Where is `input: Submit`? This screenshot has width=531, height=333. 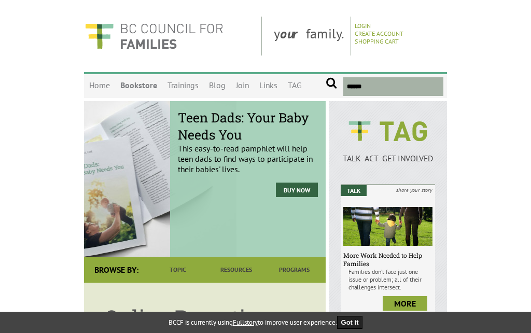
input: Submit is located at coordinates (332, 87).